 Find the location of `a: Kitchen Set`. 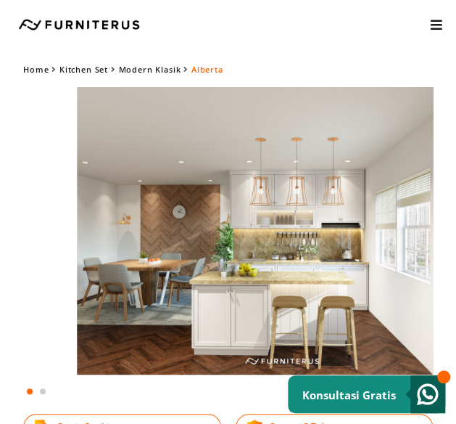

a: Kitchen Set is located at coordinates (83, 69).